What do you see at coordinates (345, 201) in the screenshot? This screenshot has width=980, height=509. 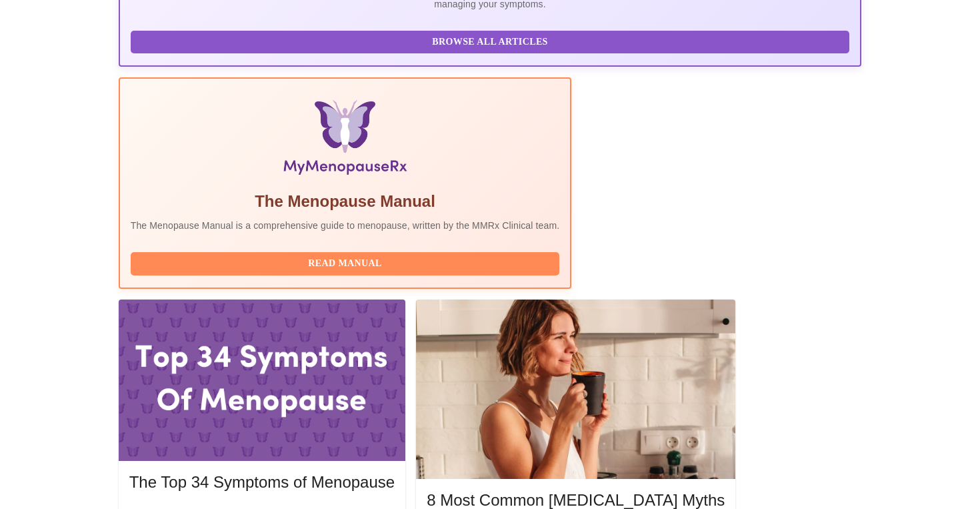 I see `h5: The Menopause Manual` at bounding box center [345, 201].